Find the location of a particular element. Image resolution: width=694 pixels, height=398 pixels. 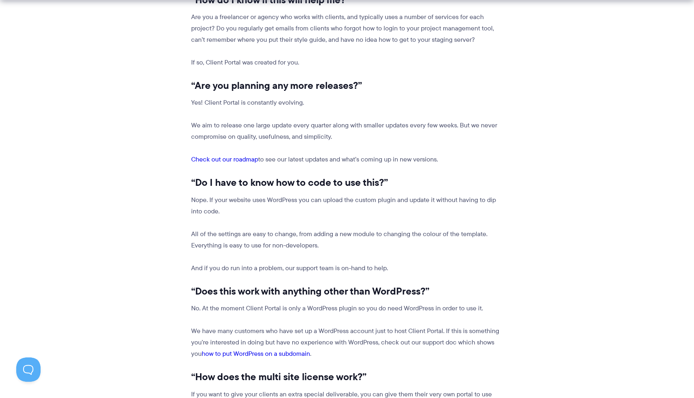

p: to see our latest updates and what’s coming up in new versions. is located at coordinates (347, 159).